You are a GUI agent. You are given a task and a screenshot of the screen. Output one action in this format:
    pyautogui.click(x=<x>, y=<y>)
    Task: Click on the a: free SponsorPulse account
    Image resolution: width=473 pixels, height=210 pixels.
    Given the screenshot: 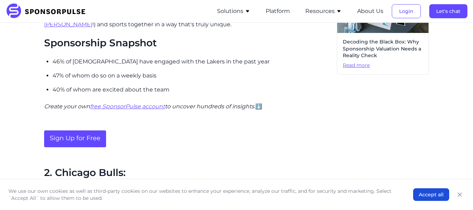 What is the action you would take?
    pyautogui.click(x=128, y=106)
    